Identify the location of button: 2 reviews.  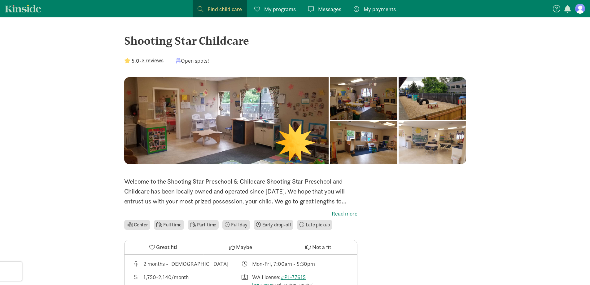
(152, 60).